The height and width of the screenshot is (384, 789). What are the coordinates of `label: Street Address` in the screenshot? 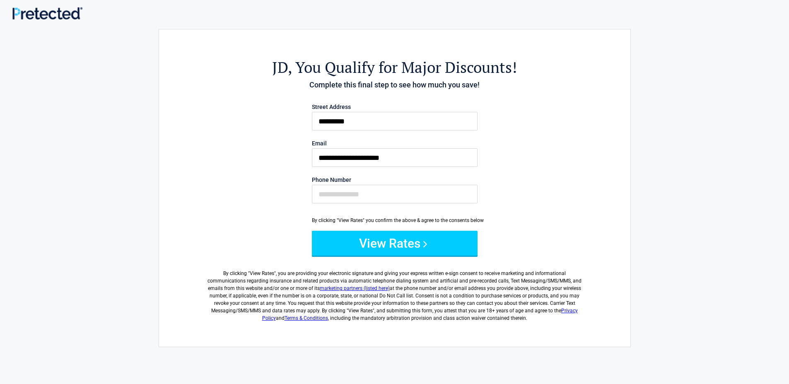 It's located at (395, 107).